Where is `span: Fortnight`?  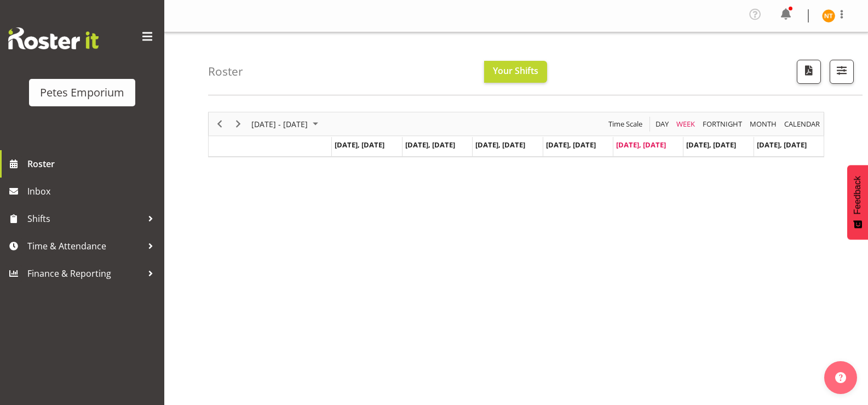 span: Fortnight is located at coordinates (723, 124).